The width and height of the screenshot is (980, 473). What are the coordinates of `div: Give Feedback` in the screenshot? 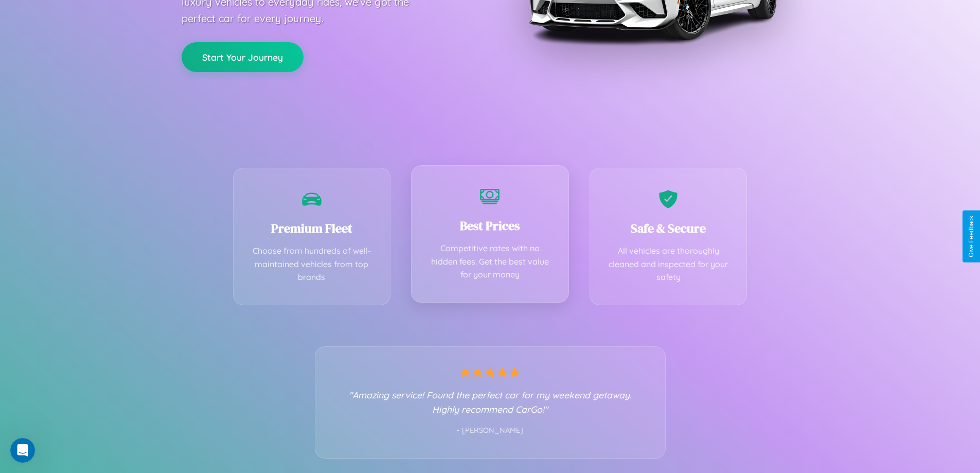 It's located at (971, 236).